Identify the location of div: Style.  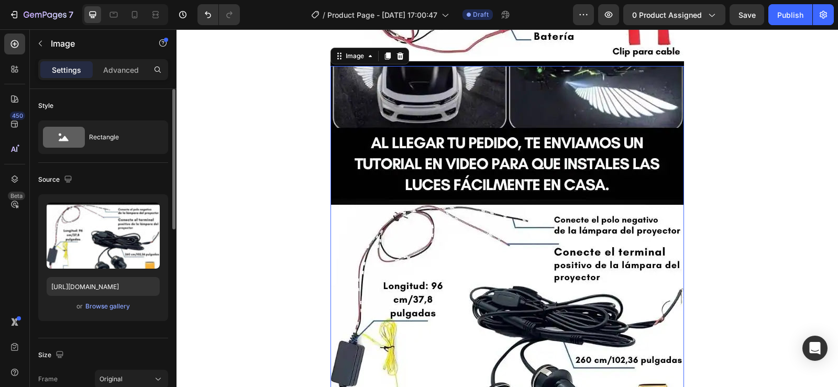
(46, 106).